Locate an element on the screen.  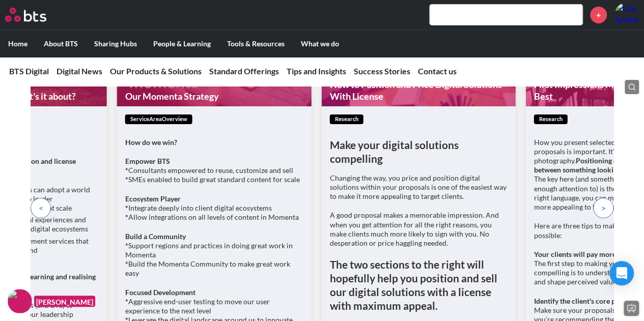
p: Integrate deeply into client digital ecosystems Allow integrations on all levels of content in Mo... is located at coordinates (214, 209).